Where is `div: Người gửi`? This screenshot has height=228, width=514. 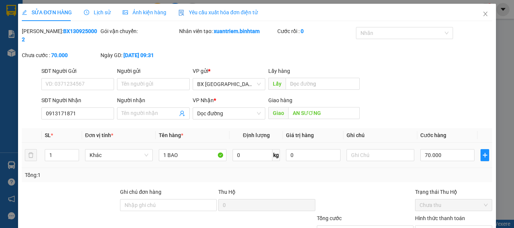
div: Người gửi is located at coordinates (153, 71).